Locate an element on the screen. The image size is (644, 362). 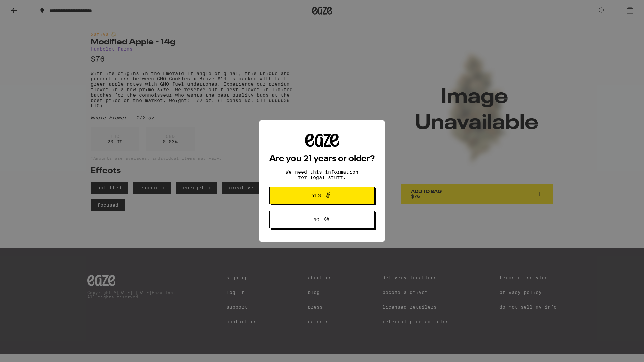
span: Yes is located at coordinates (316, 195).